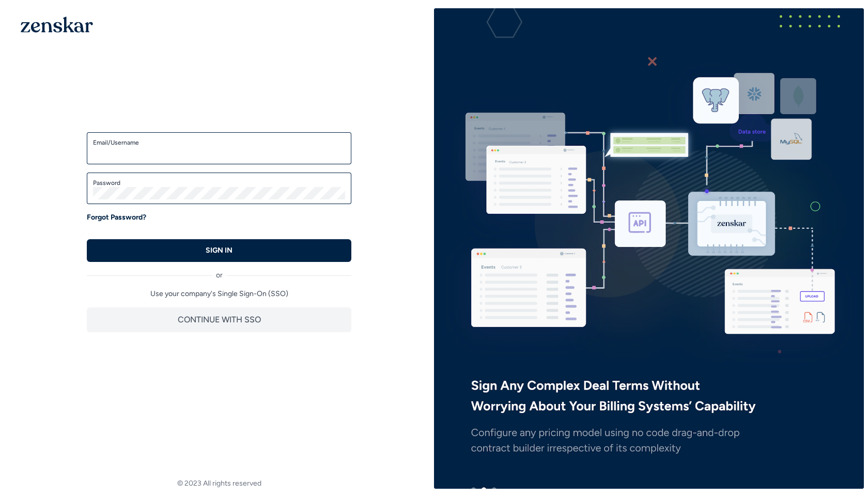  What do you see at coordinates (219, 320) in the screenshot?
I see `button: CONTINUE WITH SSO` at bounding box center [219, 320].